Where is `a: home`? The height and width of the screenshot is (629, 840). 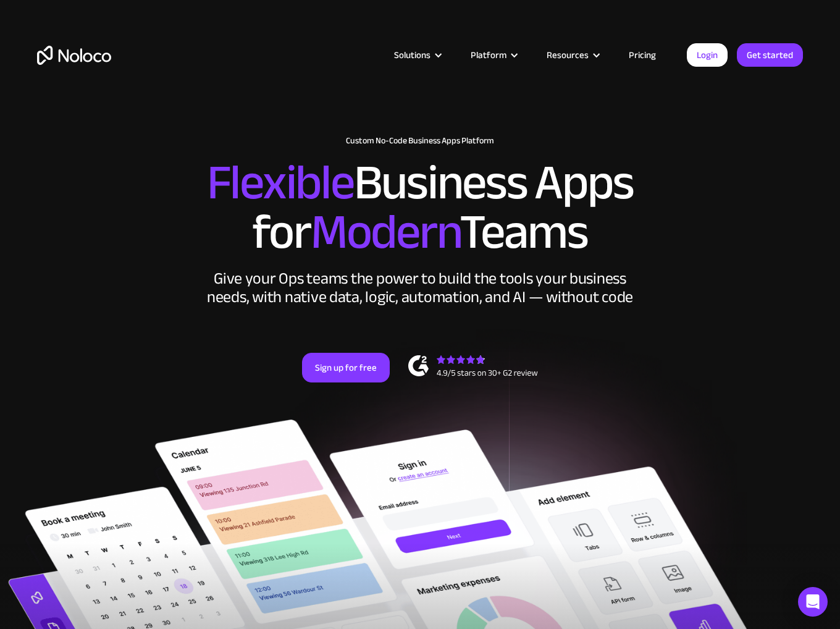
a: home is located at coordinates (75, 55).